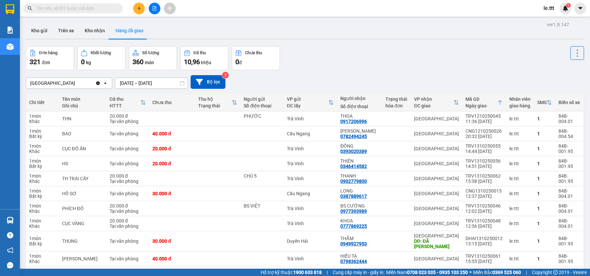 The width and height of the screenshot is (590, 276). I want to click on div: VP gửi, so click(307, 99).